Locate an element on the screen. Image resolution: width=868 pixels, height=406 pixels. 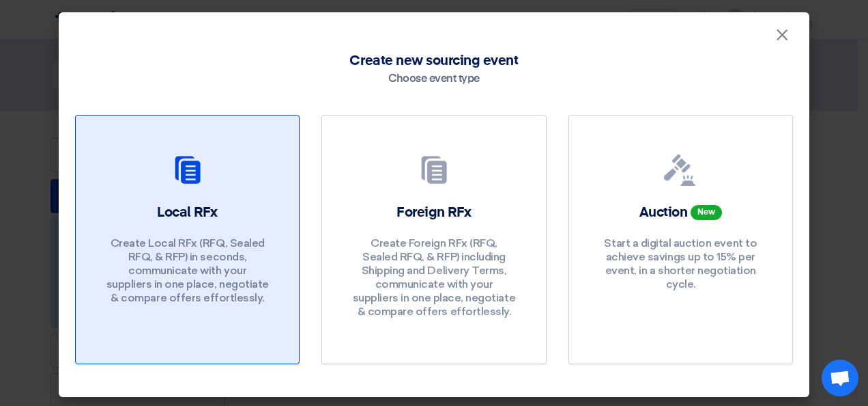
span: New is located at coordinates (706, 213).